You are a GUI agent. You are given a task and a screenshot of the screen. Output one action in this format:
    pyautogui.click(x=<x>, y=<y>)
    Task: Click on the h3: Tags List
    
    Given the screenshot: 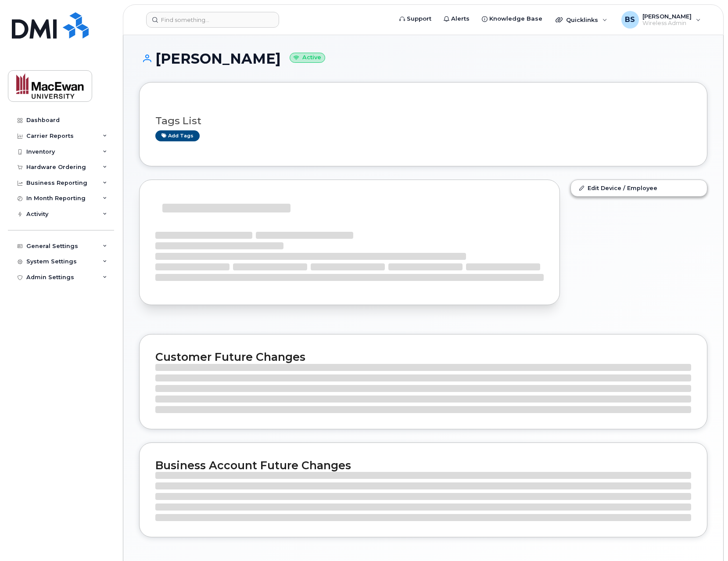 What is the action you would take?
    pyautogui.click(x=423, y=120)
    